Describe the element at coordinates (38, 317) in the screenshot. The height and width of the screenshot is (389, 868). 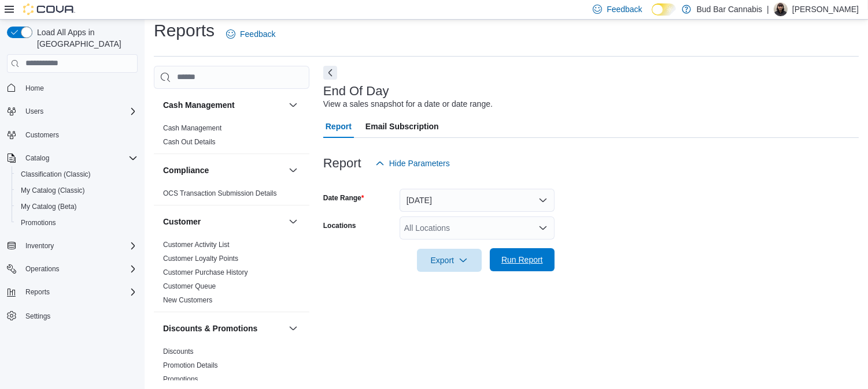
I see `a: Settings` at that location.